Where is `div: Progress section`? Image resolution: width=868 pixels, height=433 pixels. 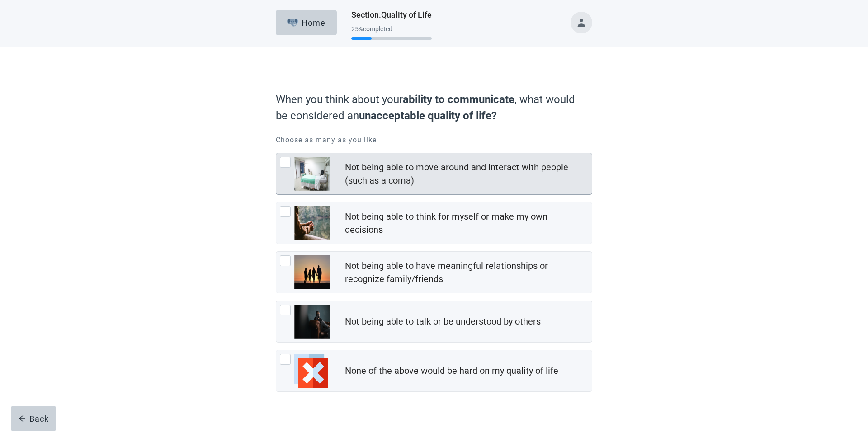 div: Progress section is located at coordinates (392, 33).